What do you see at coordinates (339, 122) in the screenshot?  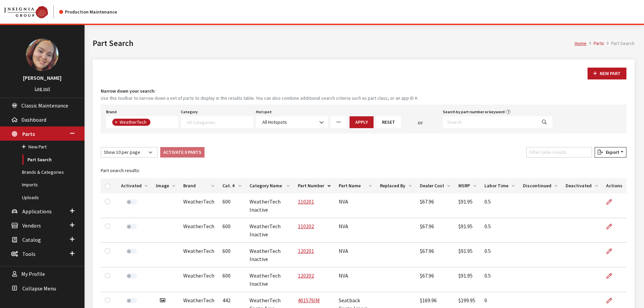 I see `a: More Filters` at bounding box center [339, 122].